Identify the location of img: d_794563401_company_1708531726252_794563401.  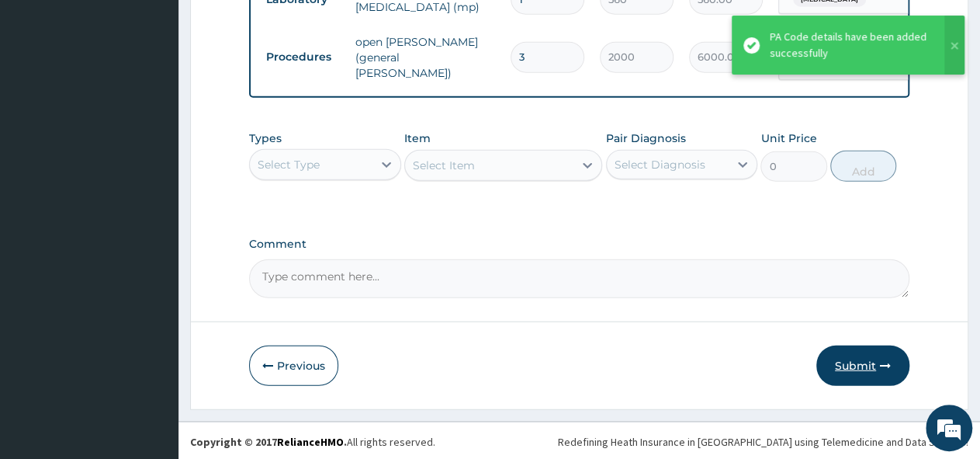
(46, 97).